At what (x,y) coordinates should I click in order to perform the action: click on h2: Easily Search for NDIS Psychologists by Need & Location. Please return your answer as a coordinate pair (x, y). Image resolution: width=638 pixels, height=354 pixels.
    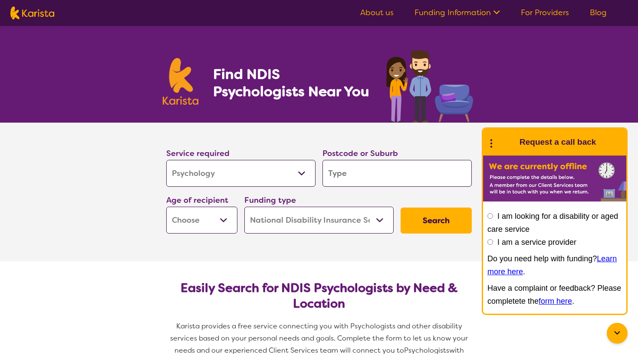
    Looking at the image, I should click on (319, 296).